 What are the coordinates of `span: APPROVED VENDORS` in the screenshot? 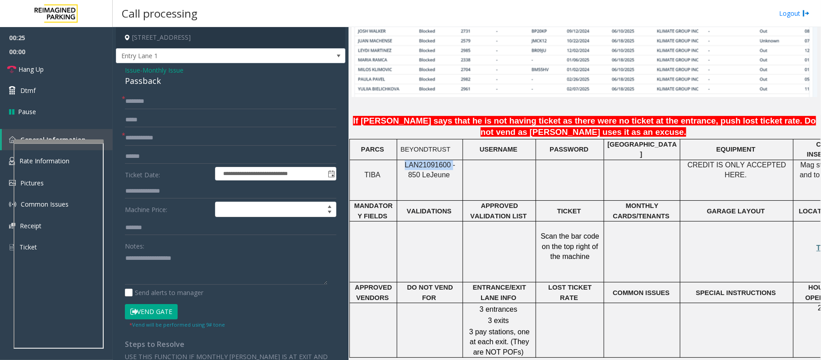 It's located at (373, 292).